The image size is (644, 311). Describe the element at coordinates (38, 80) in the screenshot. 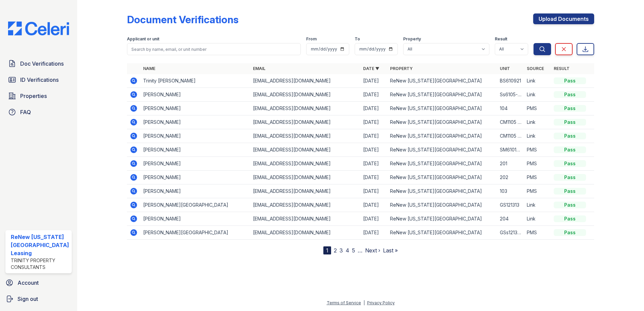

I see `a: ID Verifications` at that location.